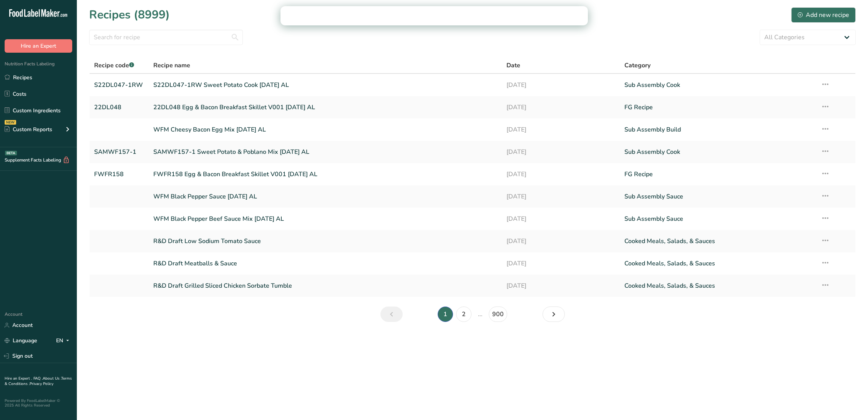 The height and width of the screenshot is (420, 868). Describe the element at coordinates (18, 378) in the screenshot. I see `a: Hire an Expert .` at that location.